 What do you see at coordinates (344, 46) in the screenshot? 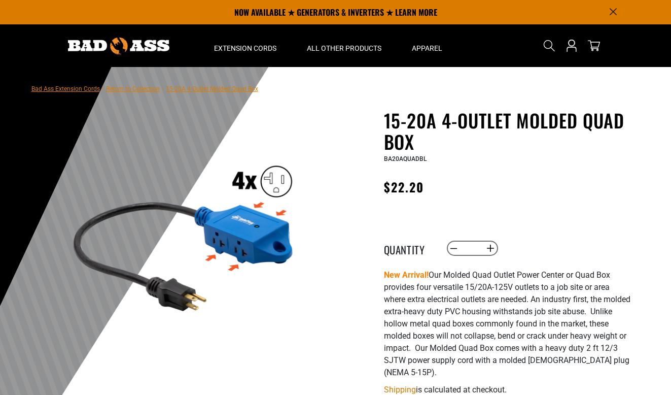
I see `summary: All Other Products` at bounding box center [344, 46].